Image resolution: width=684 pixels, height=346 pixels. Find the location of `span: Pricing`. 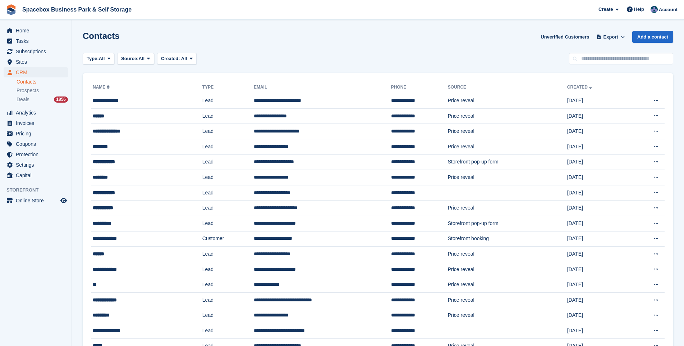

span: Pricing is located at coordinates (37, 133).